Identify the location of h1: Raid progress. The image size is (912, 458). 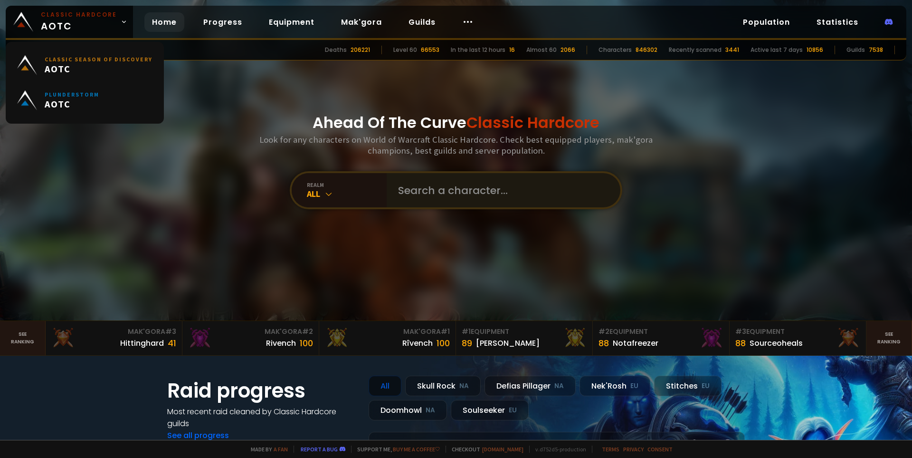
(262, 390).